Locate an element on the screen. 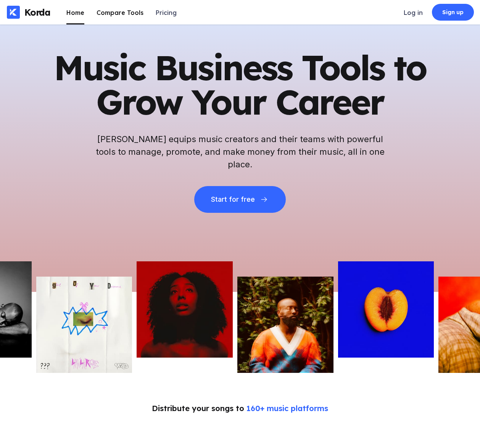  span: 160+ music platforms is located at coordinates (288, 408).